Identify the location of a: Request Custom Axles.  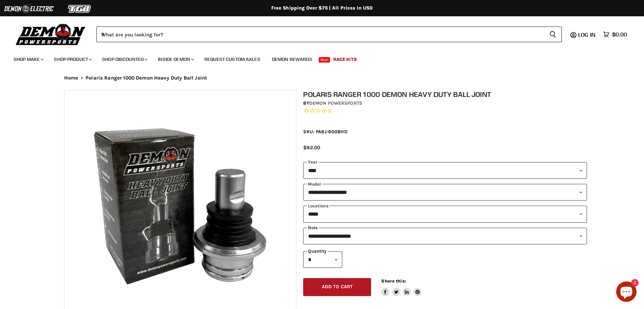
(232, 59).